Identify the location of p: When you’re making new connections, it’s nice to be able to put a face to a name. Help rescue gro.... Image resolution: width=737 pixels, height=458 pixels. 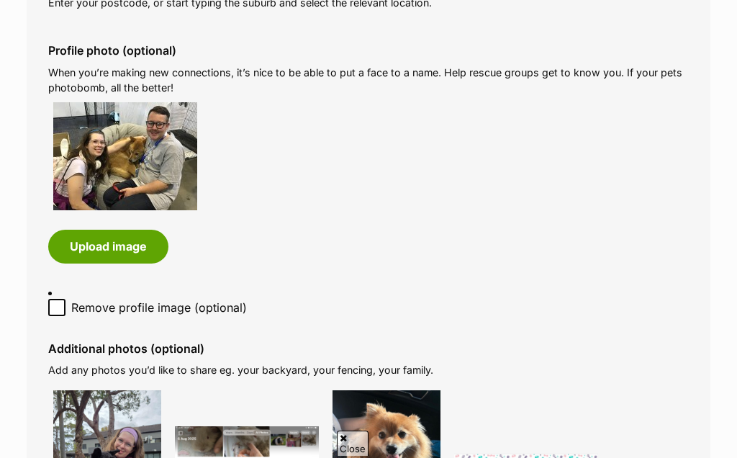
(368, 80).